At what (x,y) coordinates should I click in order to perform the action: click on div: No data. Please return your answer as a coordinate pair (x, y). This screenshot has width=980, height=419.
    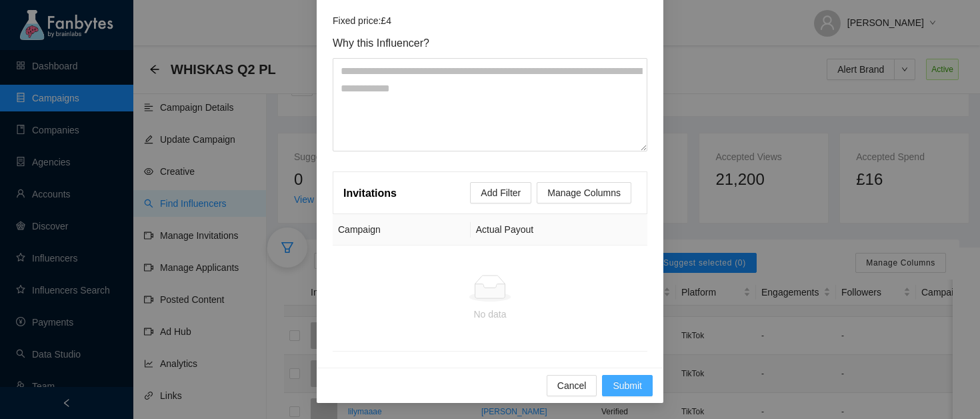
    Looking at the image, I should click on (490, 314).